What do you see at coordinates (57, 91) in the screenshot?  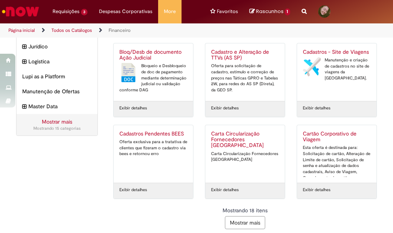 I see `div: Manutenção de Ofertas` at bounding box center [57, 91].